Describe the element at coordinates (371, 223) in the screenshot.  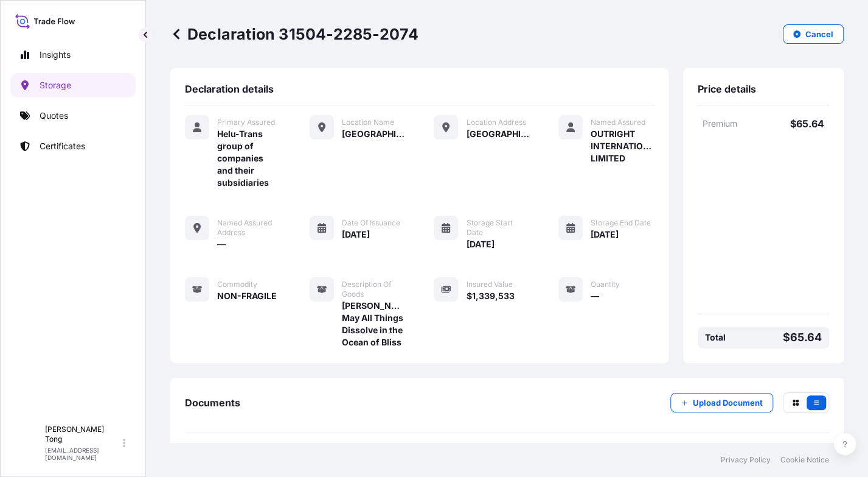
I see `span: Date of Issuance` at that location.